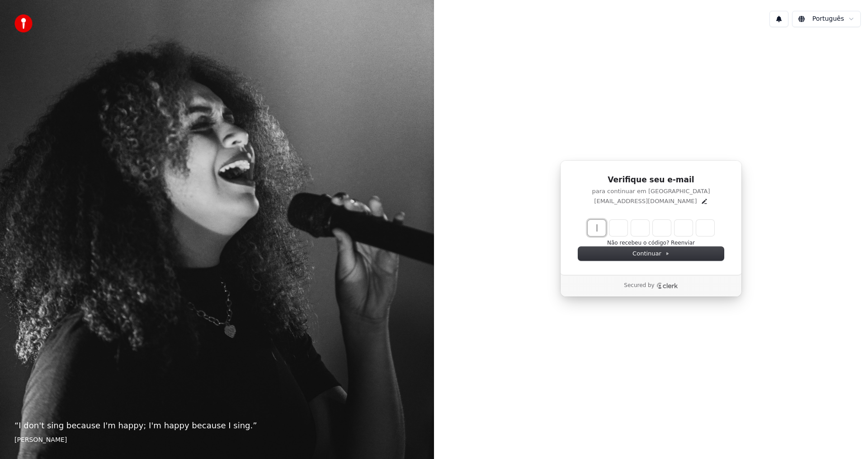 The image size is (868, 459). Describe the element at coordinates (639, 286) in the screenshot. I see `p: Secured by` at that location.